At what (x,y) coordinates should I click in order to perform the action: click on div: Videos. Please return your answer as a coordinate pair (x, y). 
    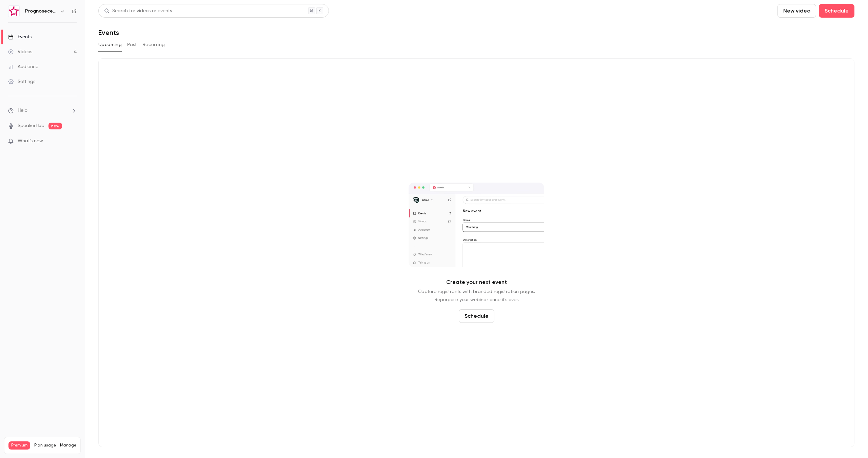
    Looking at the image, I should click on (20, 52).